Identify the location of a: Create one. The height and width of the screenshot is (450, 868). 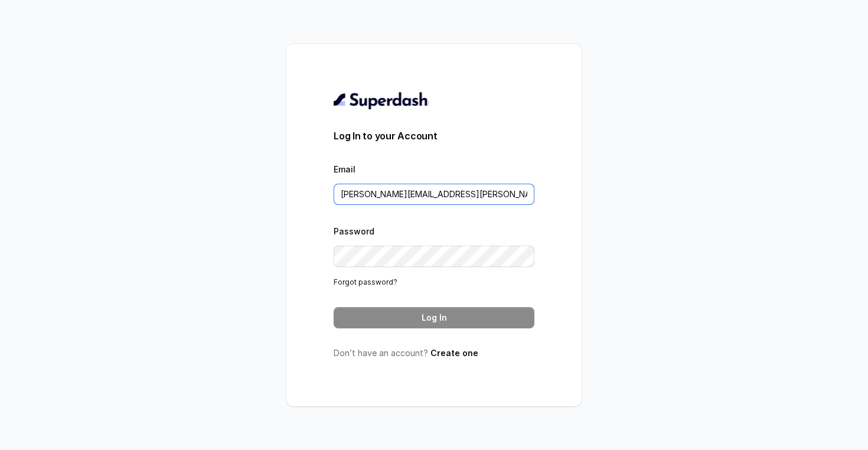
(454, 352).